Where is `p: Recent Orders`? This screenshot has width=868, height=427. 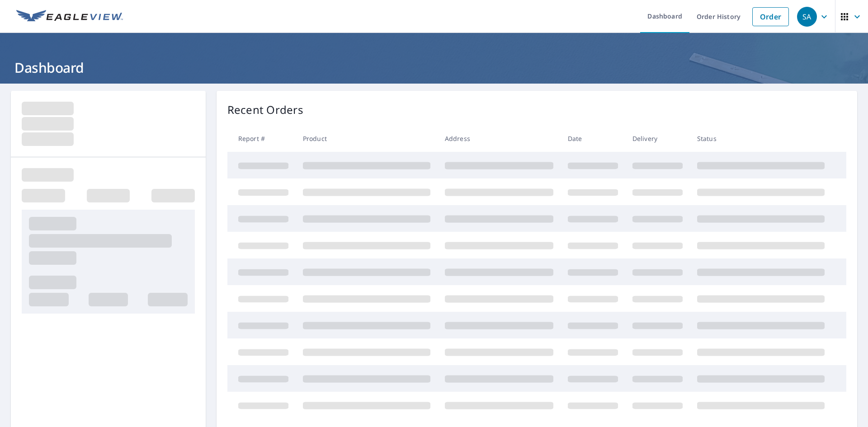
p: Recent Orders is located at coordinates (265, 109).